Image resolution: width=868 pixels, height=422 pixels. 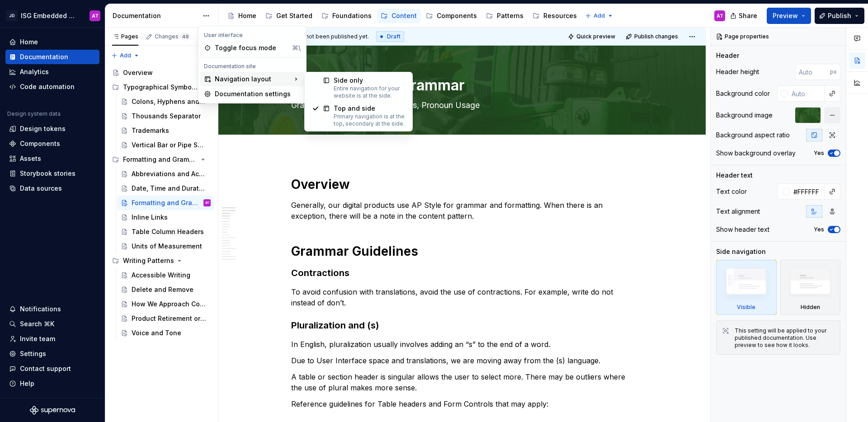 I want to click on div: Navigation layout, so click(x=252, y=79).